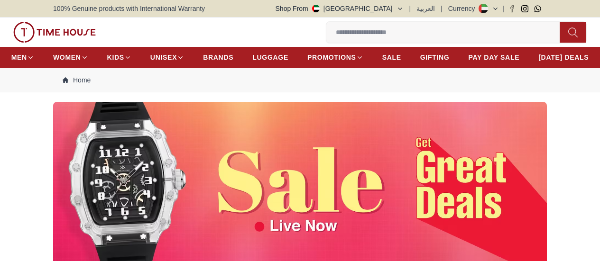 The image size is (600, 261). What do you see at coordinates (537, 9) in the screenshot?
I see `a: Whatsapp` at bounding box center [537, 9].